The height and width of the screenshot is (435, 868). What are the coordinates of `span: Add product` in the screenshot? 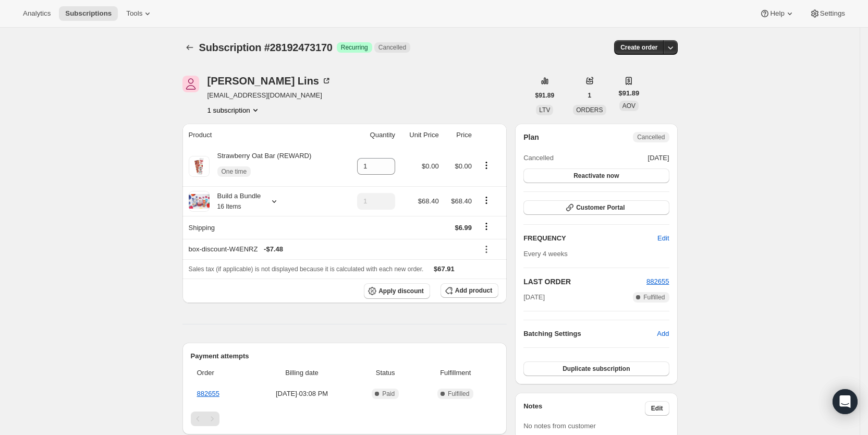 It's located at (473, 291).